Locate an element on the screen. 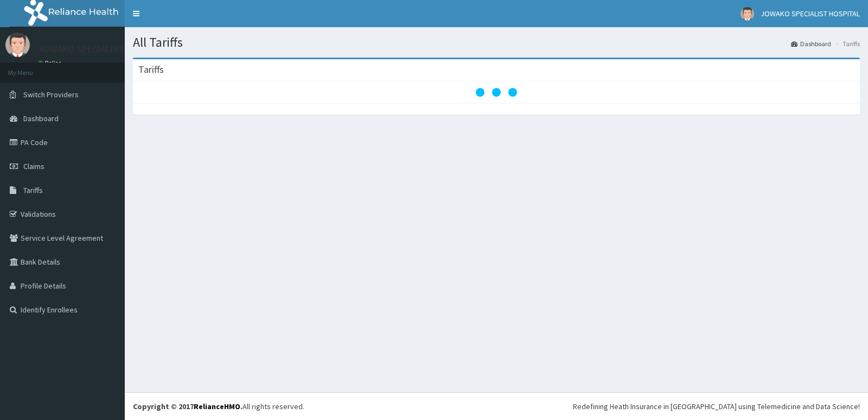 This screenshot has width=868, height=420. h1: All Tariffs is located at coordinates (496, 42).